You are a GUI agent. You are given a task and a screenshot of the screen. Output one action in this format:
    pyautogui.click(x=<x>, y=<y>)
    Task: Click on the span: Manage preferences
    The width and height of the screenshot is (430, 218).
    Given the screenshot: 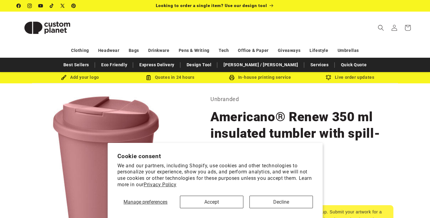 What is the action you would take?
    pyautogui.click(x=145, y=202)
    